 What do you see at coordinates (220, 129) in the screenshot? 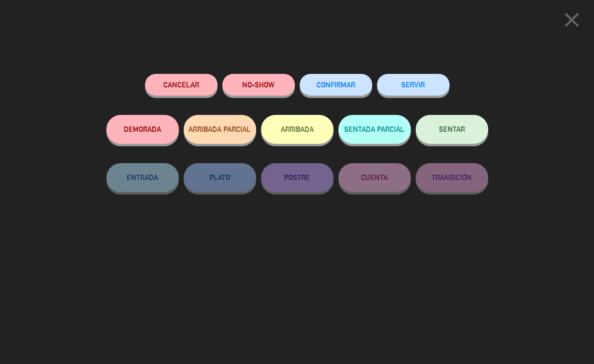
I see `button: ARRIBADA PARCIAL` at bounding box center [220, 129].